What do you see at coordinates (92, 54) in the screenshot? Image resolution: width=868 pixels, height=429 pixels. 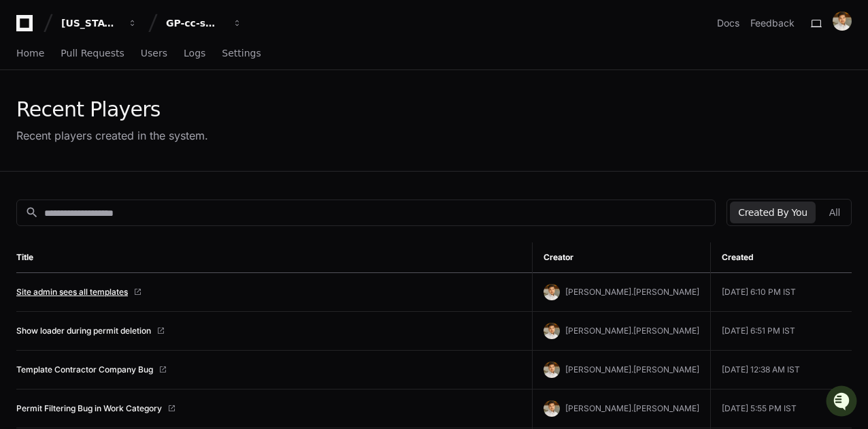 I see `a: Pull Requests` at bounding box center [92, 54].